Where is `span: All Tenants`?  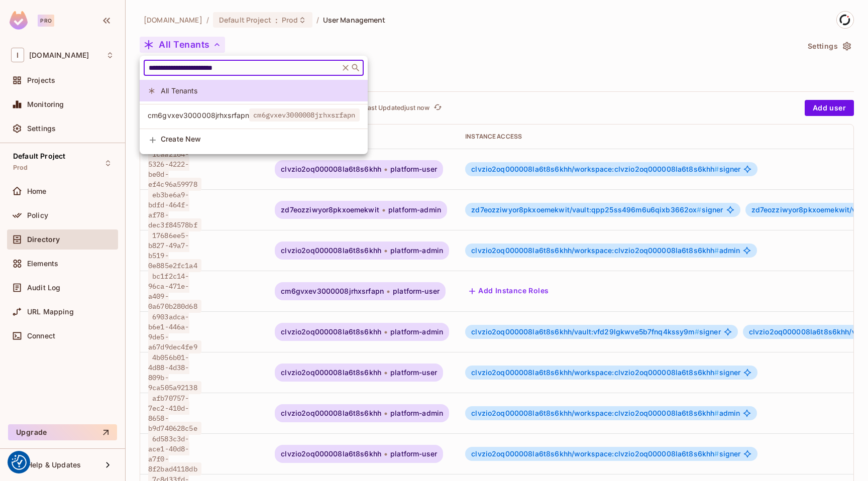 span: All Tenants is located at coordinates (260, 90).